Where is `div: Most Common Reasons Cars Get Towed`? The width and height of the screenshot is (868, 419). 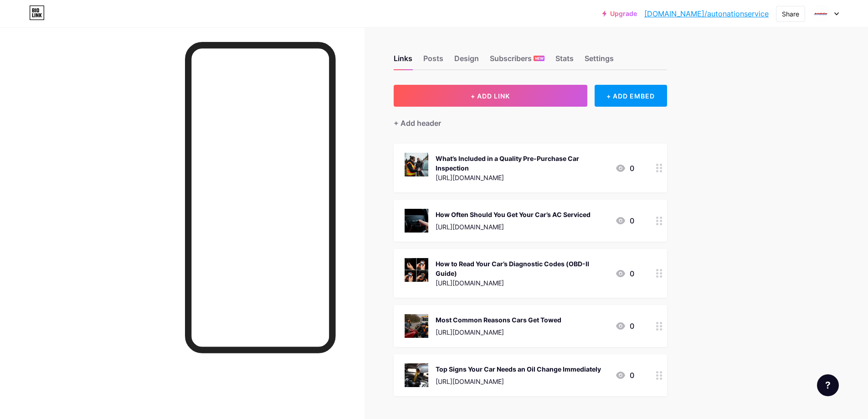
div: Most Common Reasons Cars Get Towed is located at coordinates (499, 319).